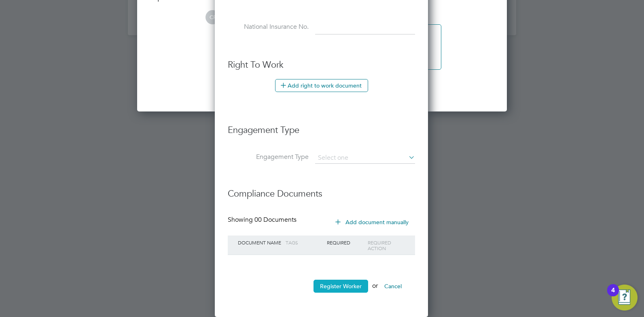 Image resolution: width=644 pixels, height=317 pixels. I want to click on div: Tags, so click(304, 242).